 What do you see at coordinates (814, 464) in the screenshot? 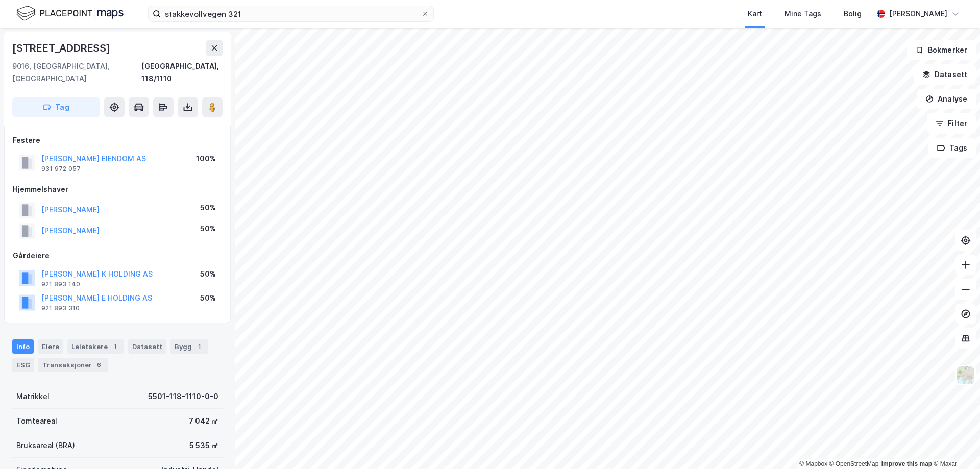
I see `a: Mapbox` at bounding box center [814, 464].